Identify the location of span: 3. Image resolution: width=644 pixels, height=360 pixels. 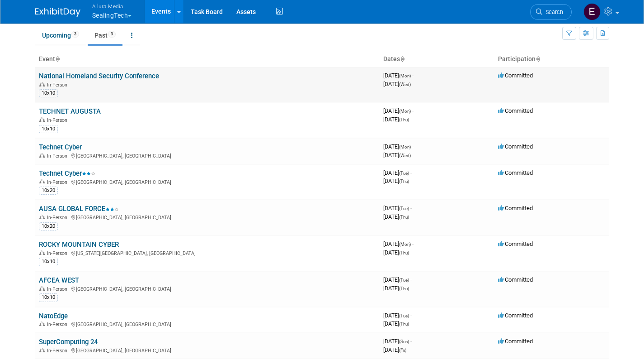
(75, 34).